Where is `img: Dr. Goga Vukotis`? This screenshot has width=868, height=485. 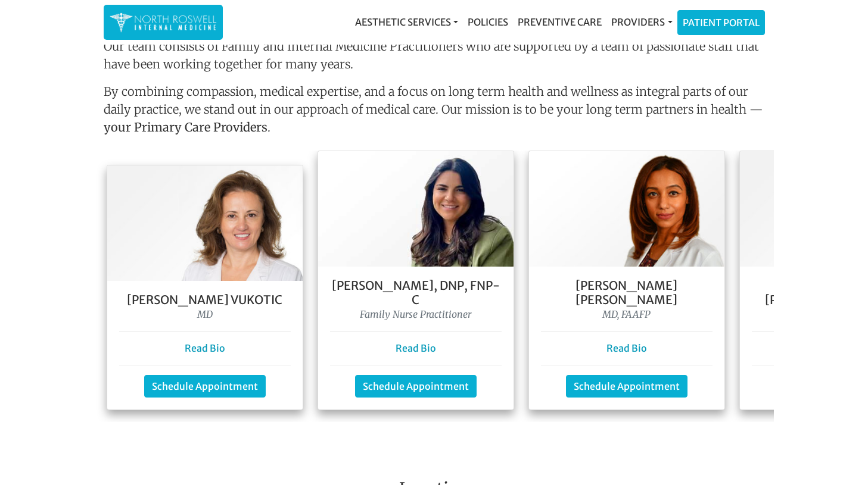 img: Dr. Goga Vukotis is located at coordinates (205, 223).